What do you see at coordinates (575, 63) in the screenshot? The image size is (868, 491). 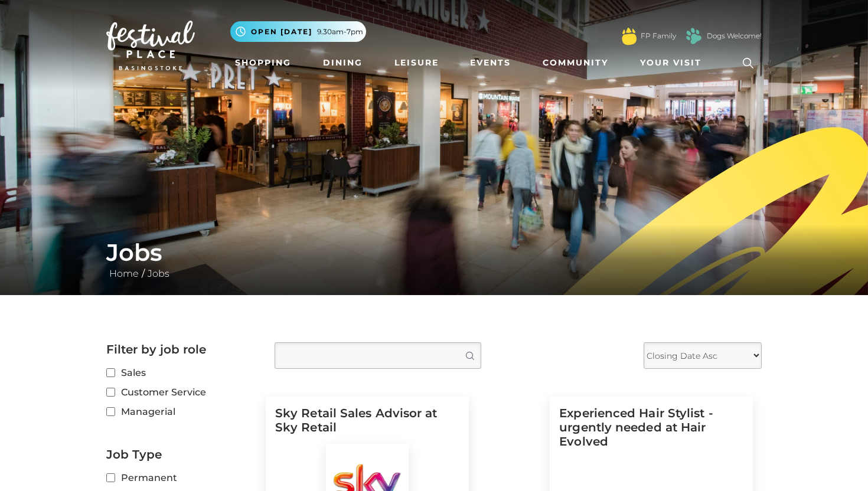 I see `a: Community` at bounding box center [575, 63].